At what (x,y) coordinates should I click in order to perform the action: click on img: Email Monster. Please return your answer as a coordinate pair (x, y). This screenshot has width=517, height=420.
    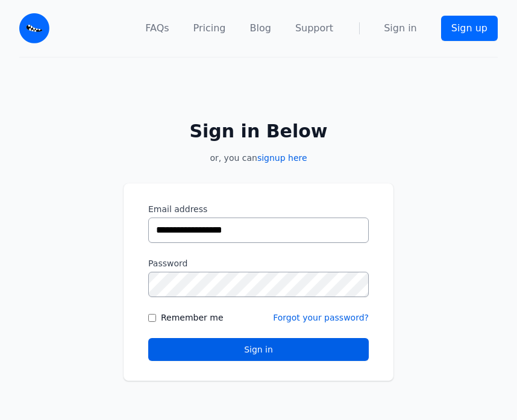
    Looking at the image, I should click on (34, 28).